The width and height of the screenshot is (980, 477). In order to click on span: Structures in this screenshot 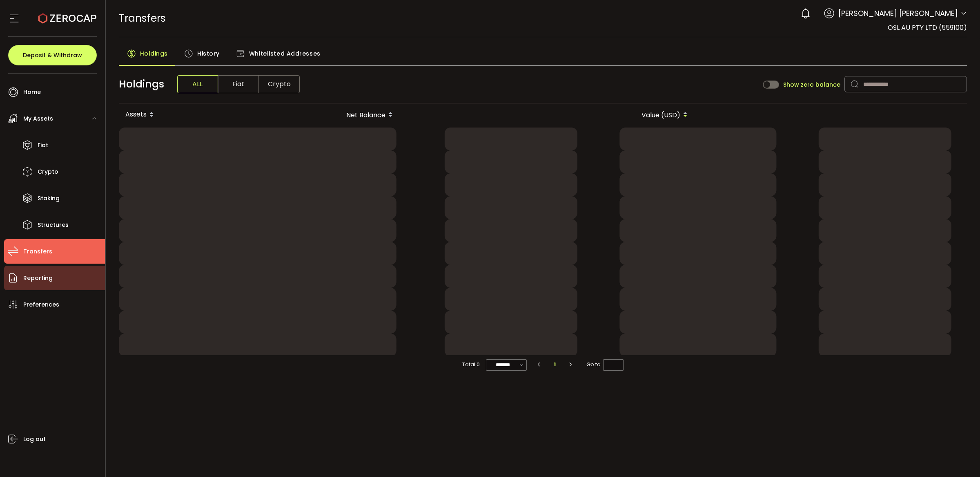, I will do `click(53, 225)`.